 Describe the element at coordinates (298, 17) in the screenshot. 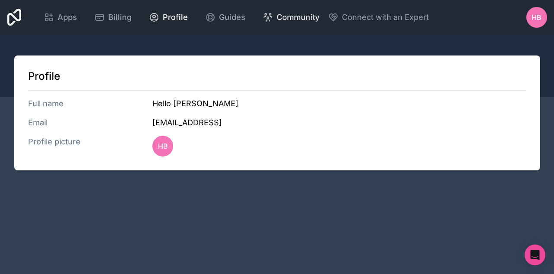

I see `span: Community` at that location.